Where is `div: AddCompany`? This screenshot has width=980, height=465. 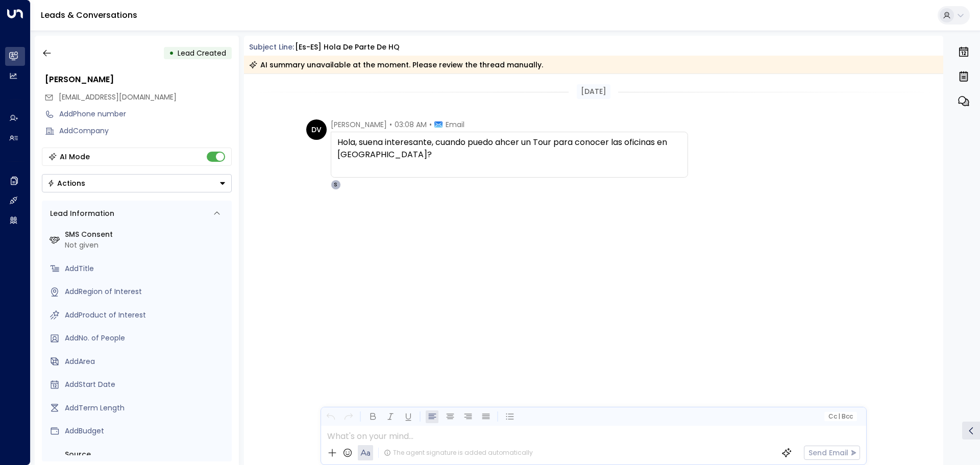
div: AddCompany is located at coordinates (146, 131).